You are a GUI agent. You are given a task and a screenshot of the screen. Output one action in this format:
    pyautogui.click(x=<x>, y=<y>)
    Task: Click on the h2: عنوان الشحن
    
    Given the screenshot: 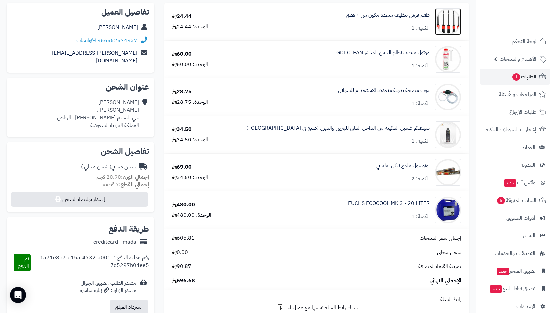 What is the action you would take?
    pyautogui.click(x=80, y=87)
    